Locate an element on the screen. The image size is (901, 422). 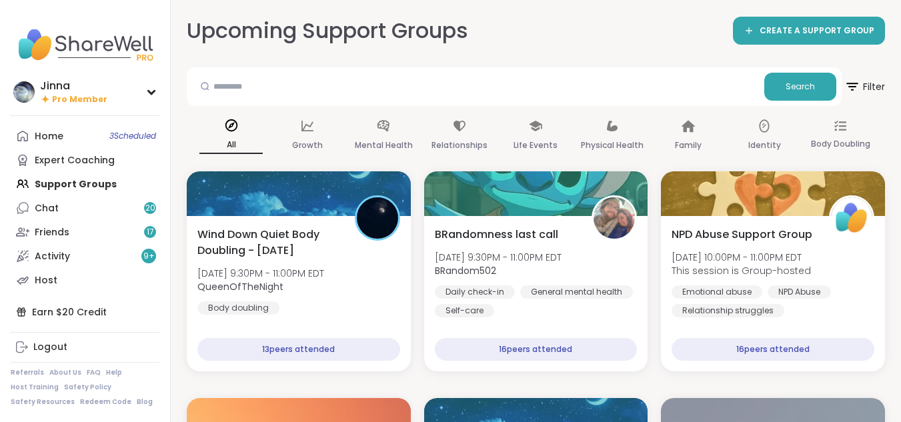
button: Filter is located at coordinates (864, 87).